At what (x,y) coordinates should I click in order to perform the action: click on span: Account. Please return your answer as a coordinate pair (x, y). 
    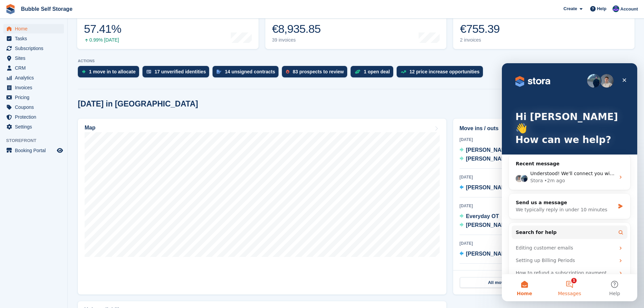
    Looking at the image, I should click on (629, 9).